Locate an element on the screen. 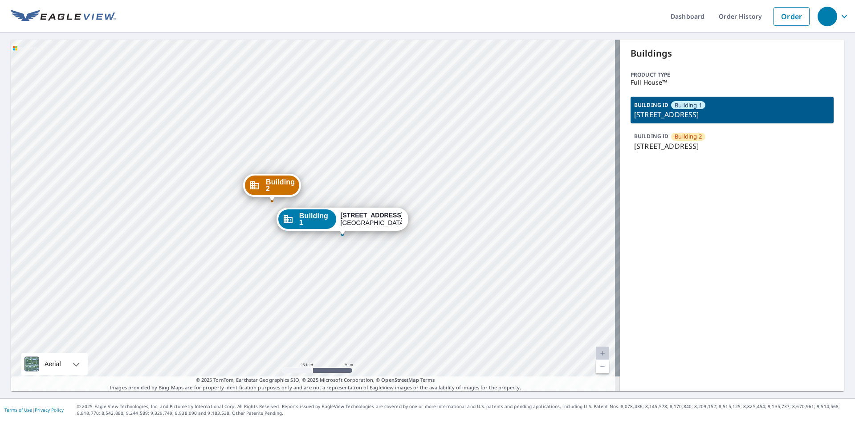 The image size is (855, 421). p: Buildings is located at coordinates (732, 53).